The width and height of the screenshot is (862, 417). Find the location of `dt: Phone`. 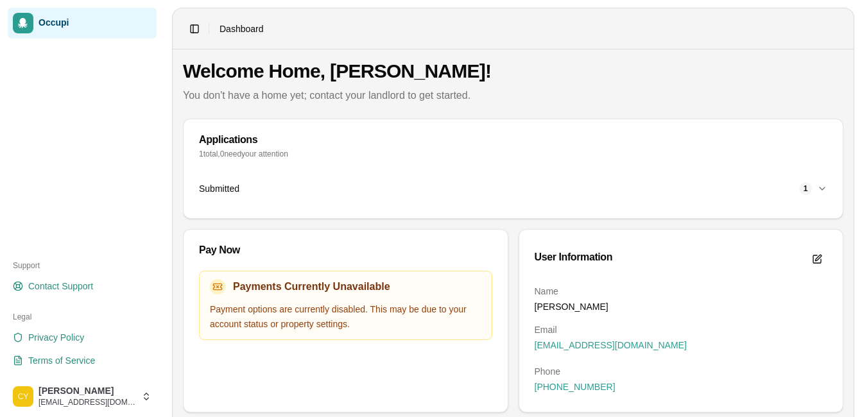

dt: Phone is located at coordinates (681, 372).